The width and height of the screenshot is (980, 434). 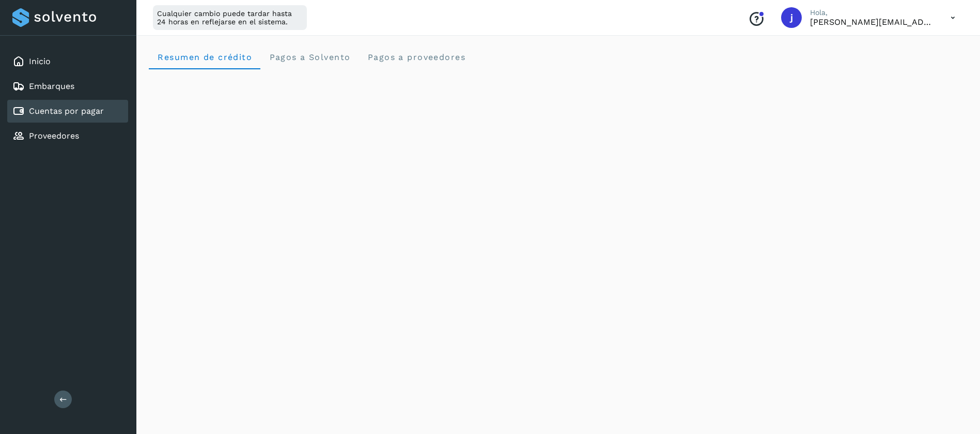 I want to click on div: Inicio, so click(x=67, y=61).